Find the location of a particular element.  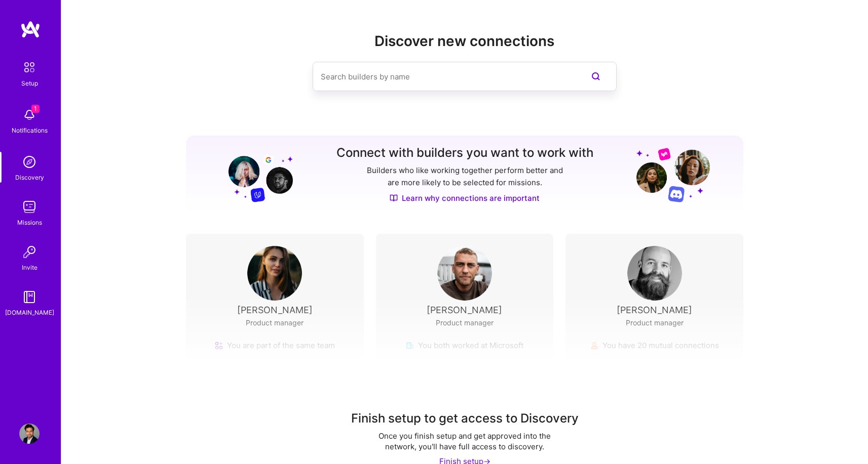

img: guide book is located at coordinates (30, 297).